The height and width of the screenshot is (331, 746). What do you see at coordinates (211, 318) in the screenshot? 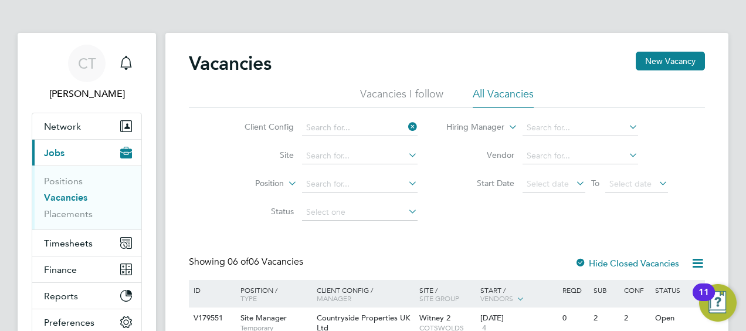
I see `div: V179551` at bounding box center [211, 318].